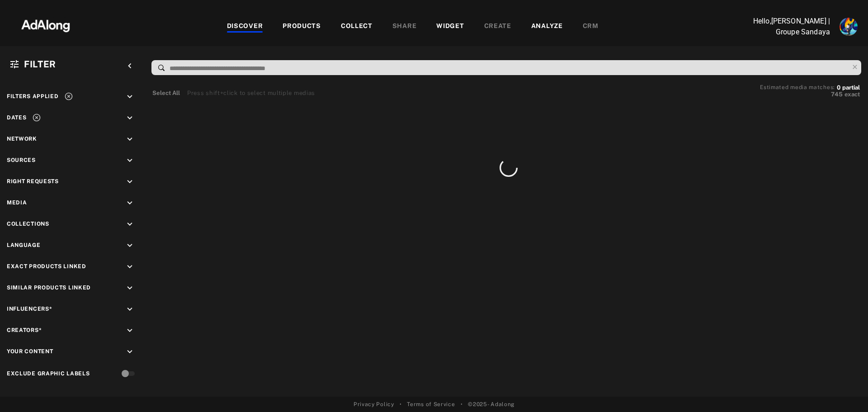  What do you see at coordinates (849, 26) in the screenshot?
I see `button: Account settings` at bounding box center [849, 26].